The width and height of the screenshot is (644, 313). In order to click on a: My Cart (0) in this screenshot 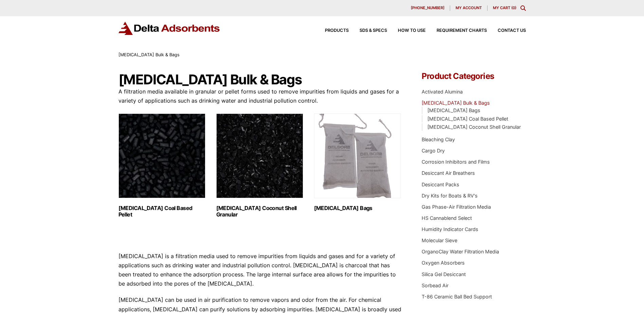, I will do `click(505, 8)`.